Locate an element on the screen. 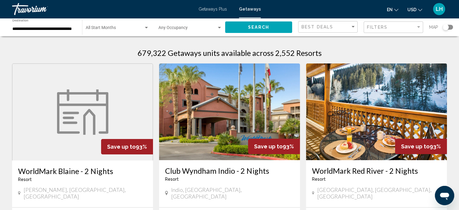 The width and height of the screenshot is (459, 210). h3: WorldMark Red River - 2 Nights is located at coordinates (376, 170).